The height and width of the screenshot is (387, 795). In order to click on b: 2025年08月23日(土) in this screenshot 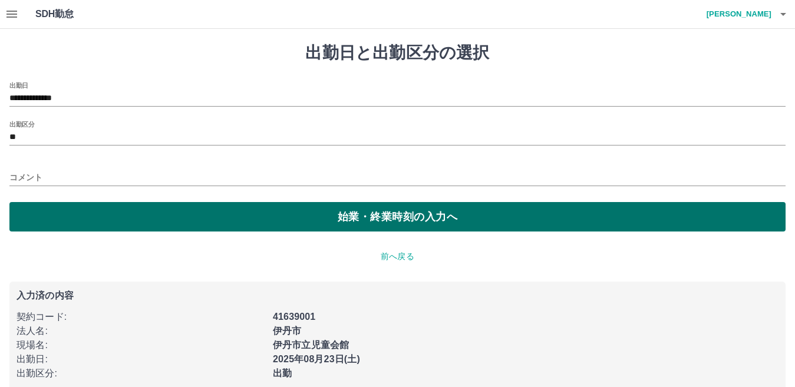, I will do `click(317, 359)`.